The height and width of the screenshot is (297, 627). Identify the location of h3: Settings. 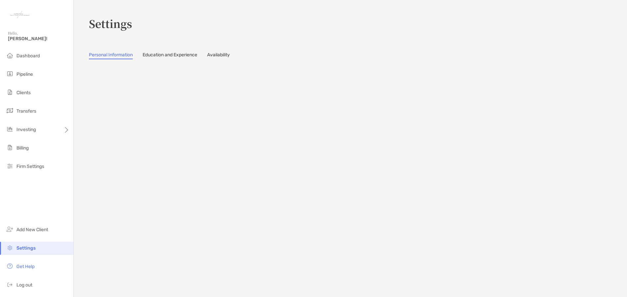
(354, 23).